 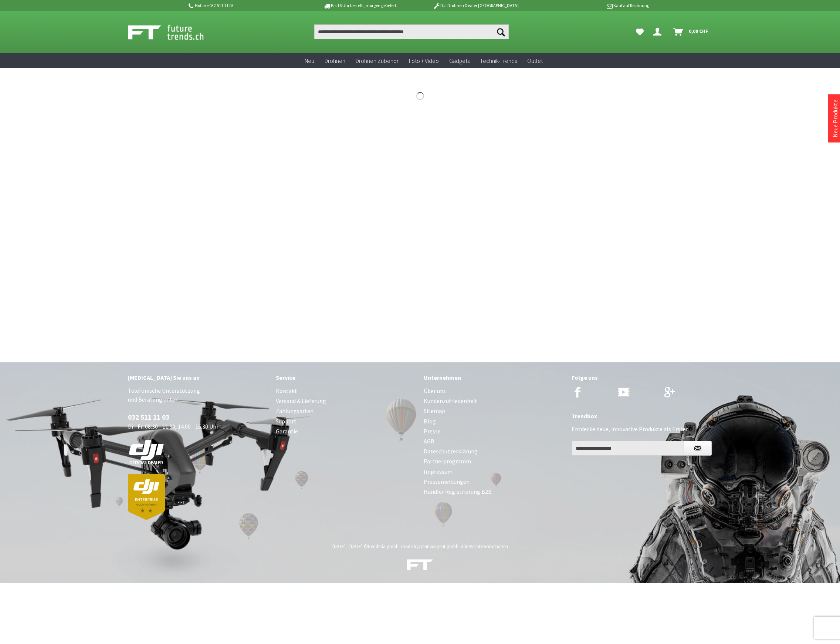 What do you see at coordinates (346, 411) in the screenshot?
I see `a: Zahlungsarten` at bounding box center [346, 411].